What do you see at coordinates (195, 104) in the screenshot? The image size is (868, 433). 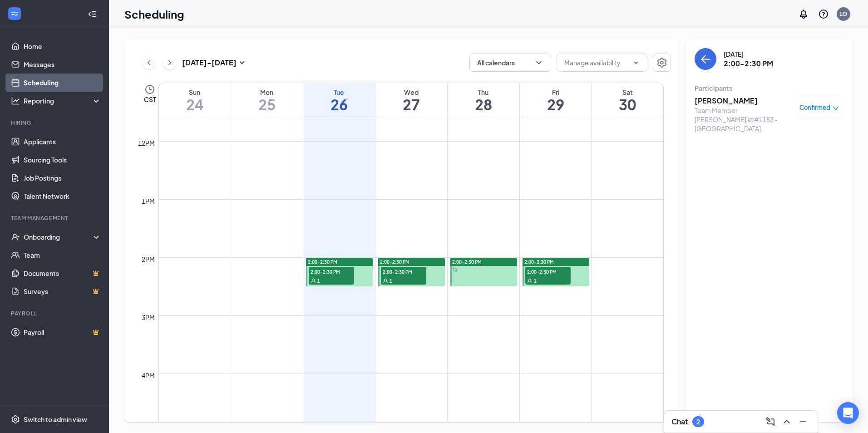 I see `h1: 24` at bounding box center [195, 104].